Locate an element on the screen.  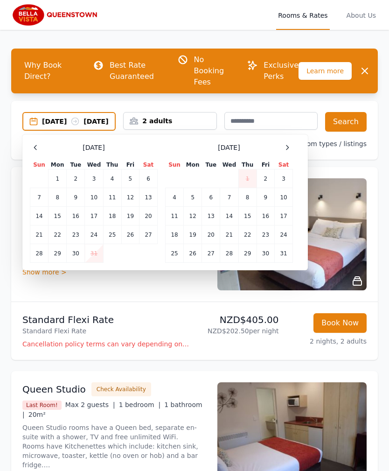
button: Search is located at coordinates (346, 122).